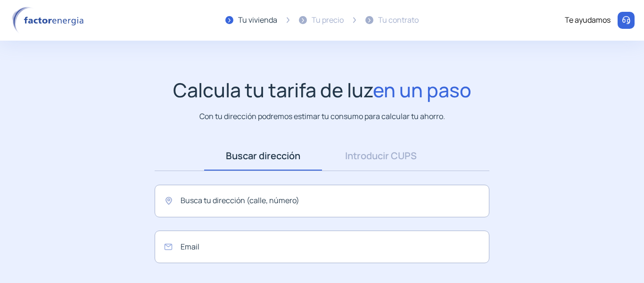 This screenshot has height=283, width=644. What do you see at coordinates (49, 20) in the screenshot?
I see `img: logo factor` at bounding box center [49, 20].